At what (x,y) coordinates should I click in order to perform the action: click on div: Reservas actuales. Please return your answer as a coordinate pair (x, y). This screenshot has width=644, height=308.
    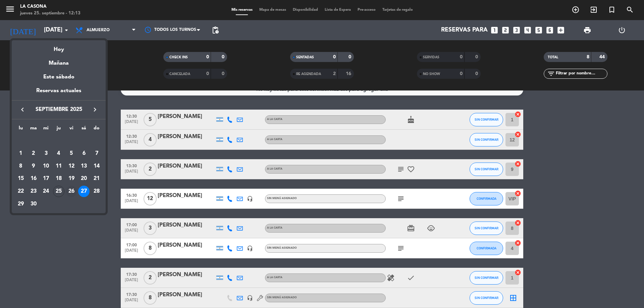
    Looking at the image, I should click on (59, 93).